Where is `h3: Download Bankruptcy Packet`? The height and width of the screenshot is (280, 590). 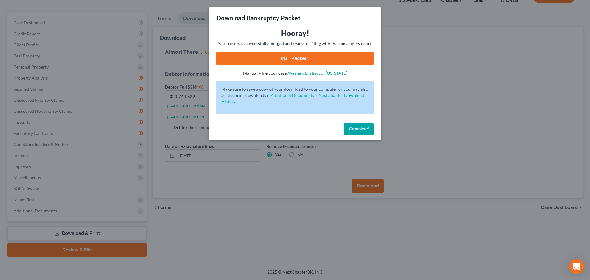
h3: Download Bankruptcy Packet is located at coordinates (259, 18).